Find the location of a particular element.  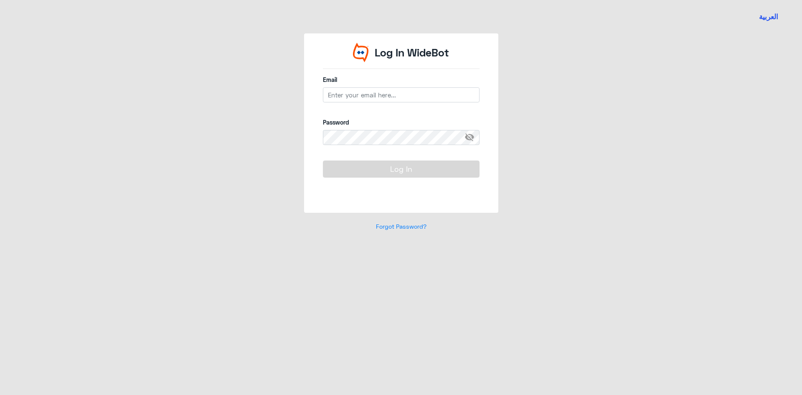

label: Password is located at coordinates (401, 122).